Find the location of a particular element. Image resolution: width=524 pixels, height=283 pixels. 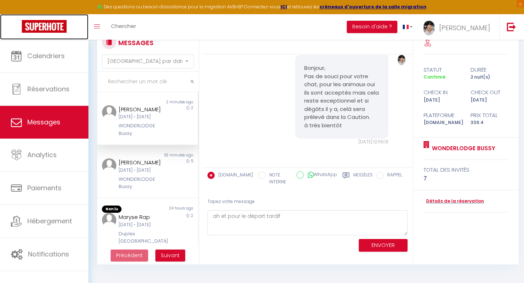

button: Besoin d'aide ? is located at coordinates (372, 27).